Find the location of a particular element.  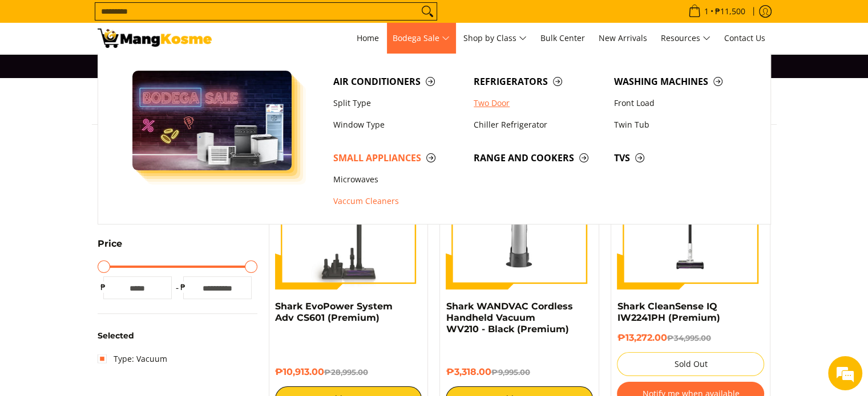

div: Minimize live chat window is located at coordinates (201, 19).